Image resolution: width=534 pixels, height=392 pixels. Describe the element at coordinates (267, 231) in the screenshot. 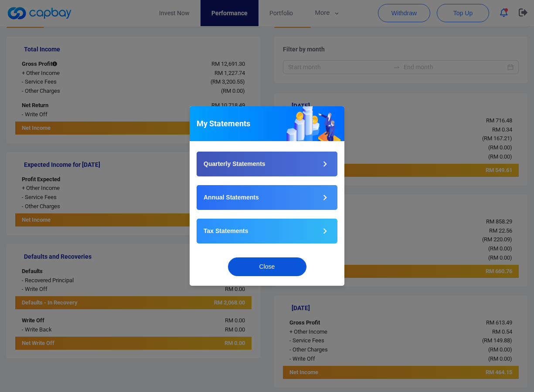

I see `button: Tax Statements` at that location.